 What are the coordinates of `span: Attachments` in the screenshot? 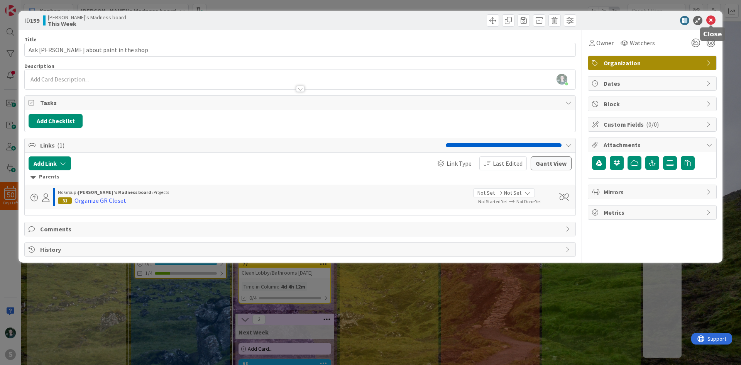 It's located at (653, 145).